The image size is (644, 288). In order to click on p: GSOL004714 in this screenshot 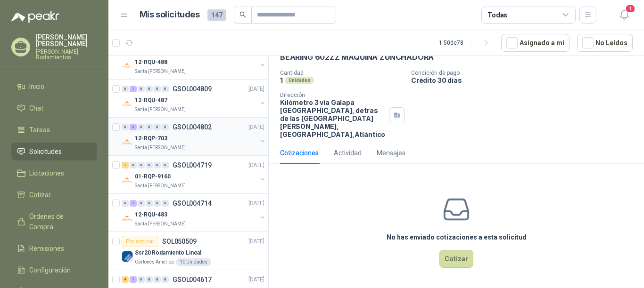, I will do `click(192, 203)`.